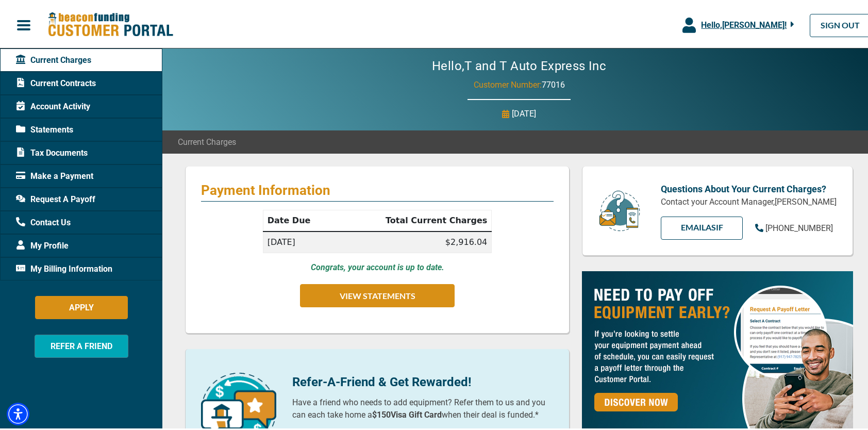 This screenshot has width=868, height=430. What do you see at coordinates (508, 83) in the screenshot?
I see `span: Customer Number:` at bounding box center [508, 83].